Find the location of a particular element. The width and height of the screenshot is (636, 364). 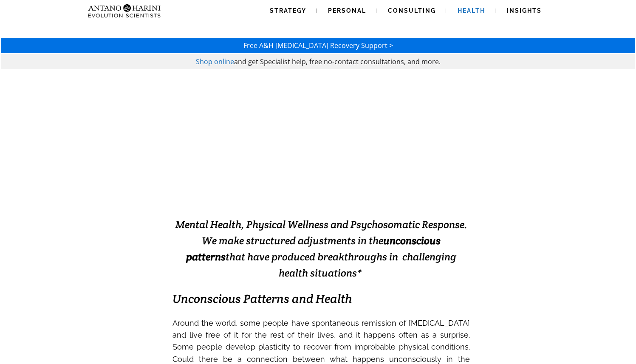

span: and get Specialist help, free no-contact consultations, and more. is located at coordinates (337, 61).